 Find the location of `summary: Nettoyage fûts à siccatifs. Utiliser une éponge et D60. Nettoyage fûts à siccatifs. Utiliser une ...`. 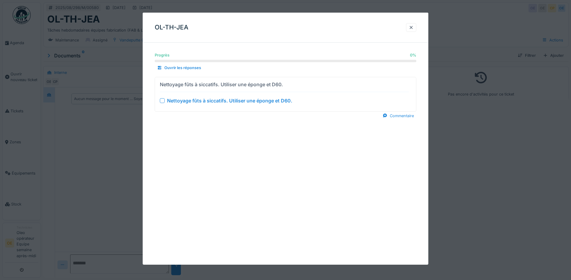

summary: Nettoyage fûts à siccatifs. Utiliser une éponge et D60. Nettoyage fûts à siccatifs. Utiliser une ... is located at coordinates (285, 94).